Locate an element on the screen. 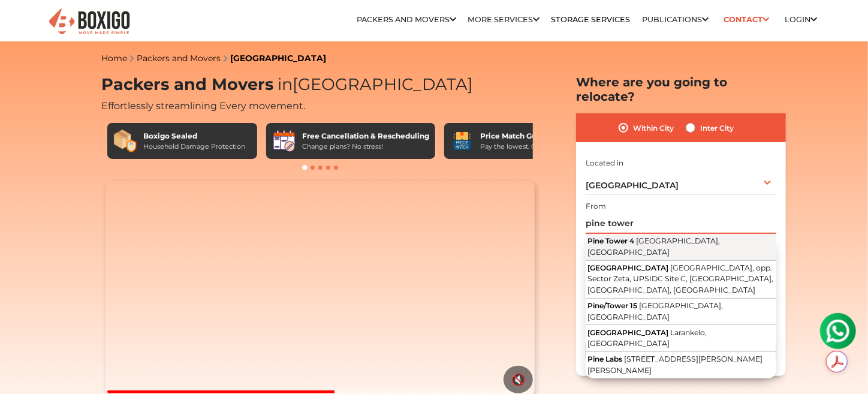 The width and height of the screenshot is (868, 394). span: Pine/Tower 15 is located at coordinates (613, 305).